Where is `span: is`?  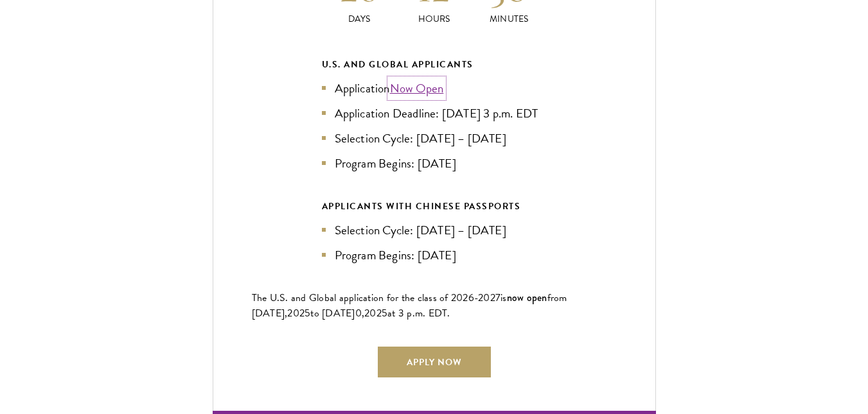
span: is is located at coordinates (504, 298).